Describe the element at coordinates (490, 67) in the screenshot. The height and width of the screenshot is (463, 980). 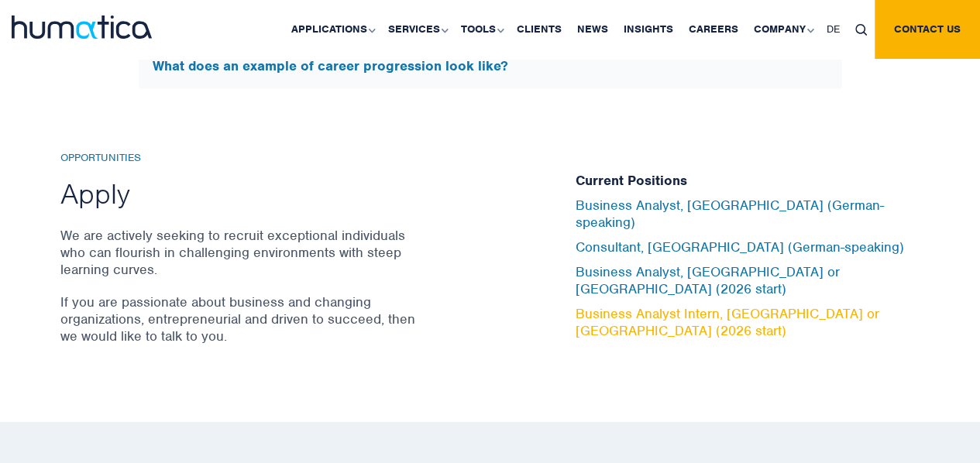
I see `h5: What does an example of career progression look like?` at that location.